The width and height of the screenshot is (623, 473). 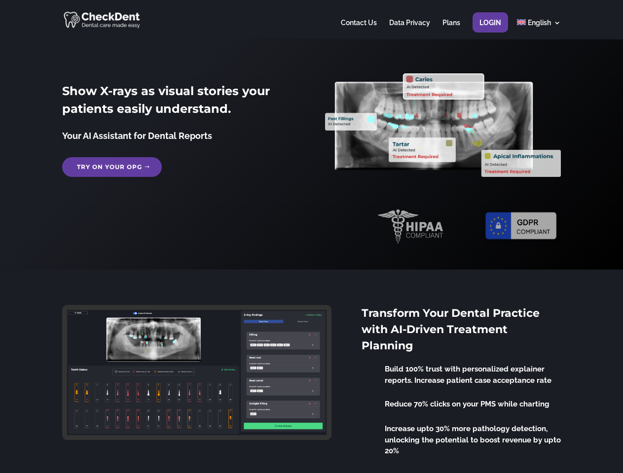 What do you see at coordinates (472, 440) in the screenshot?
I see `span: Increase upto 30% more pathology detection, unlocking the potential to boost revenue by upto 20%` at bounding box center [472, 440].